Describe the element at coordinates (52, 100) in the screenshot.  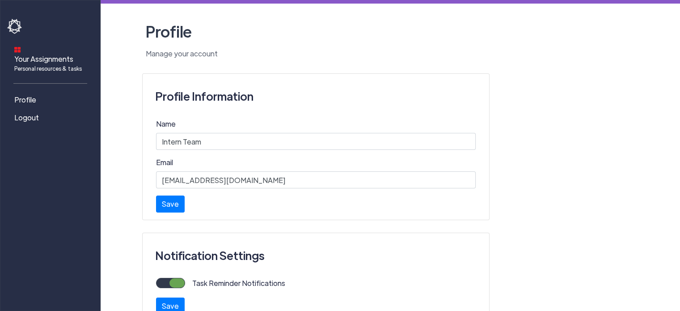
I see `a: Profile` at that location.